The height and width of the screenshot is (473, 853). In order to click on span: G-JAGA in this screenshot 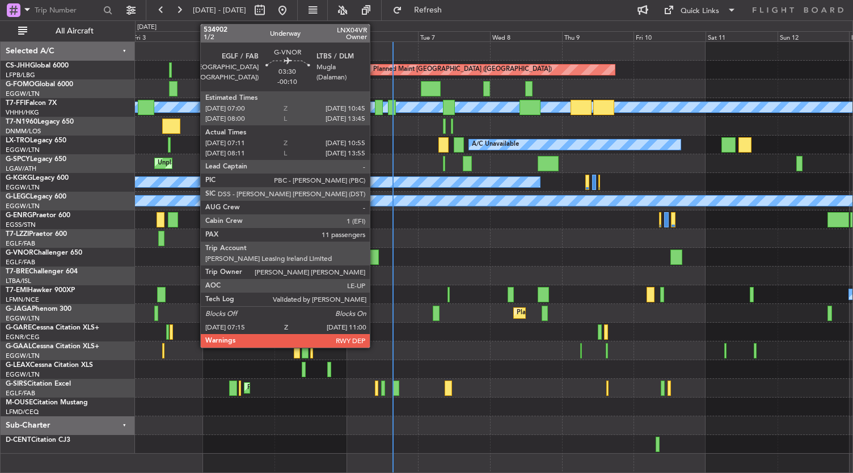, I will do `click(19, 309)`.